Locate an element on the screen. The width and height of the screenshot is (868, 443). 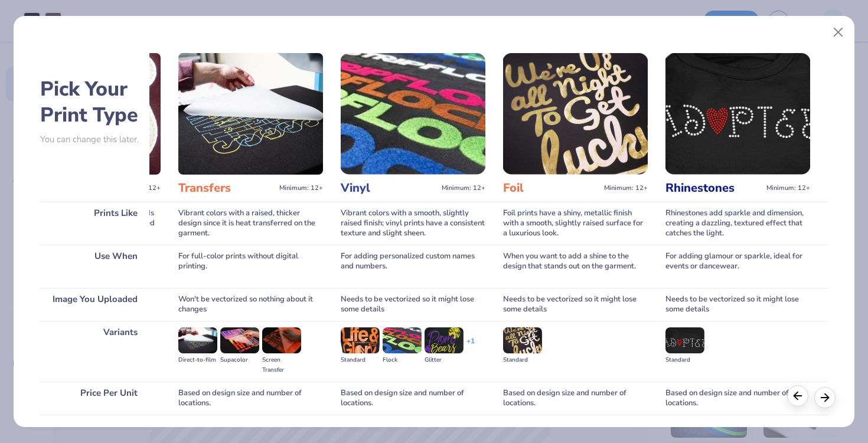
h3: Transfers is located at coordinates (226, 189).